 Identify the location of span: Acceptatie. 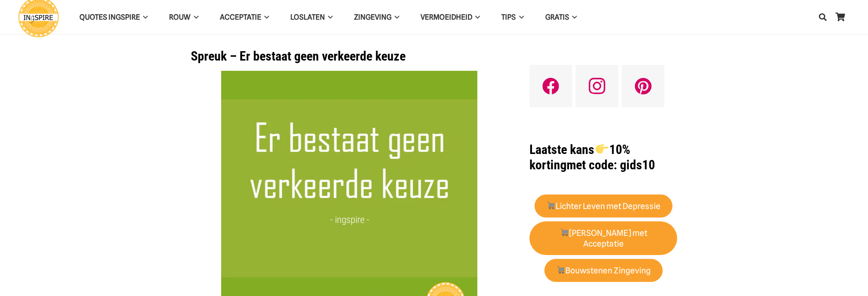
(240, 17).